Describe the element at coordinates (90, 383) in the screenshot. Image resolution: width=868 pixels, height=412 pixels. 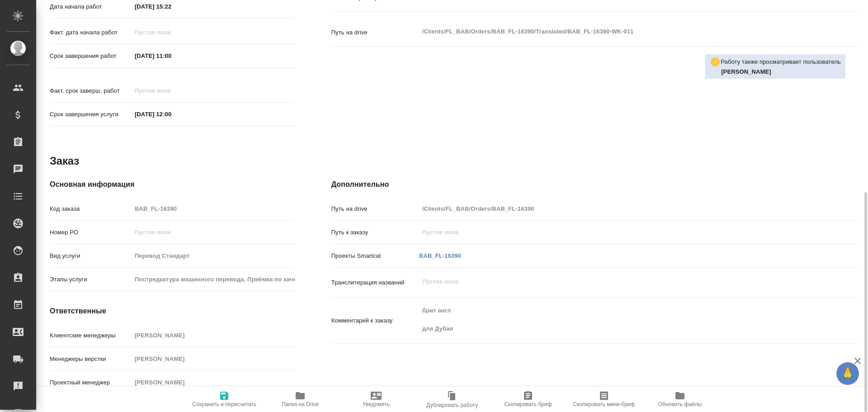
I see `p: Проектный менеджер` at that location.